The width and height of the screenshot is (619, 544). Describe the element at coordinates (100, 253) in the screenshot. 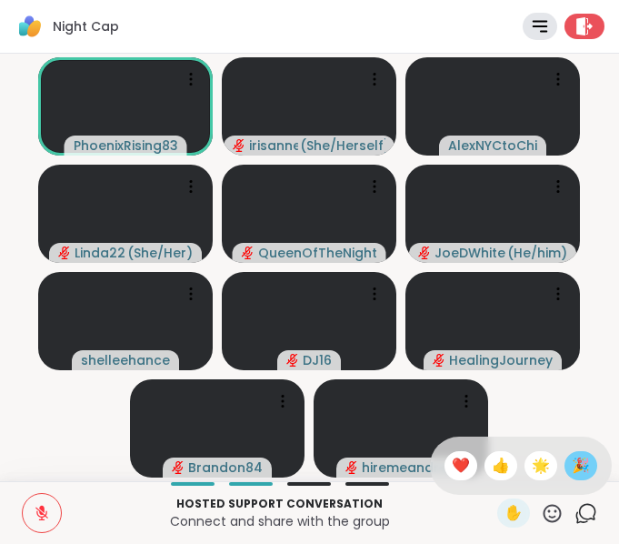

I see `span: Linda22` at that location.